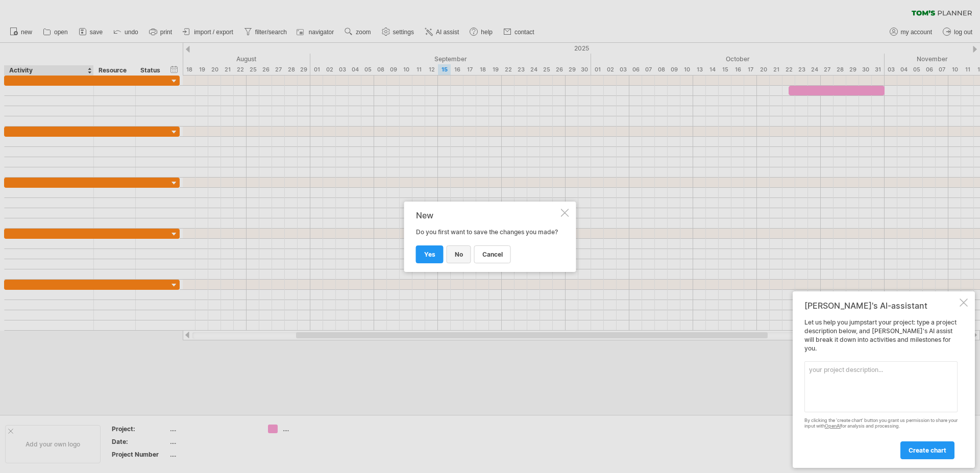  What do you see at coordinates (493, 254) in the screenshot?
I see `span: cancel` at bounding box center [493, 254].